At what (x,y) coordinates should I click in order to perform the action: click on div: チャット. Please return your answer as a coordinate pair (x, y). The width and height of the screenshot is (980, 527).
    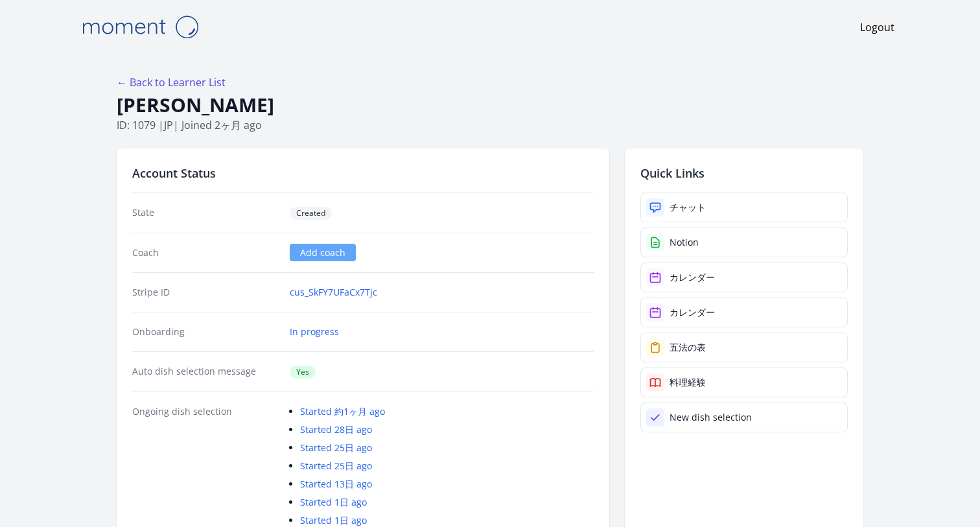
    Looking at the image, I should click on (688, 207).